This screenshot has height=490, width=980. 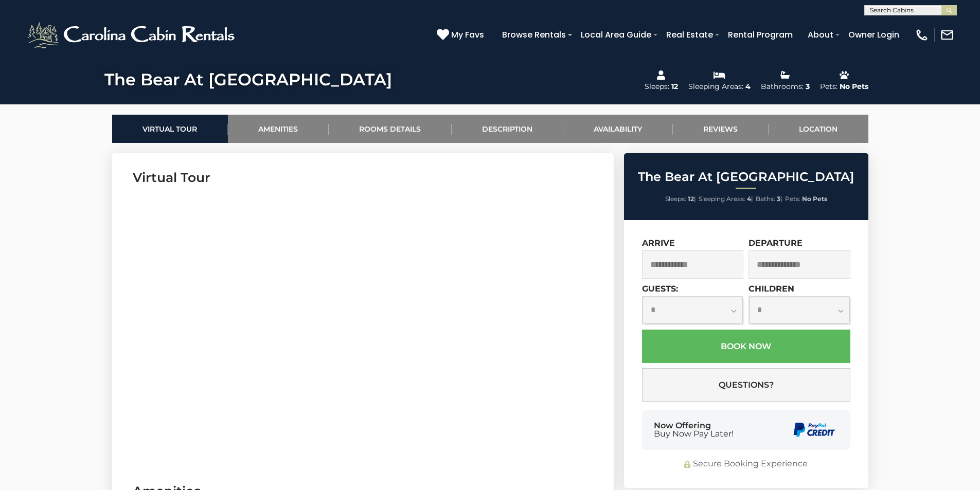 I want to click on a: Browse Rentals, so click(x=534, y=34).